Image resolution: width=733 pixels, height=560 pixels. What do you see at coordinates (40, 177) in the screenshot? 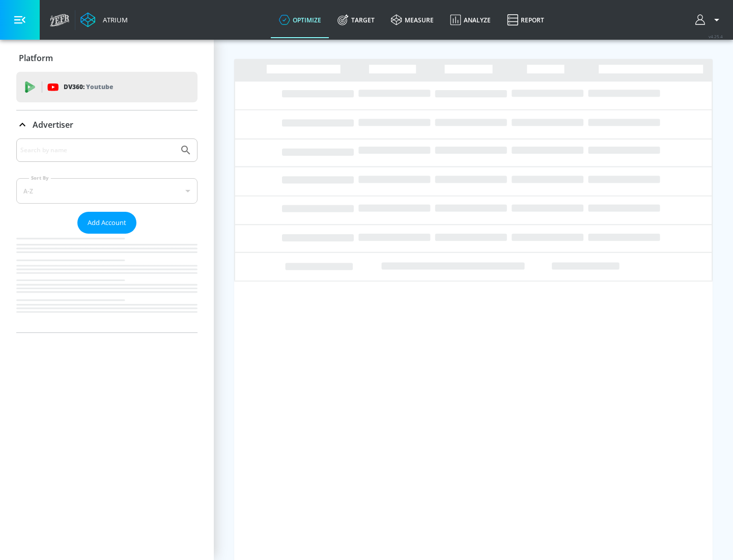
I see `label: Sort By` at bounding box center [40, 177].